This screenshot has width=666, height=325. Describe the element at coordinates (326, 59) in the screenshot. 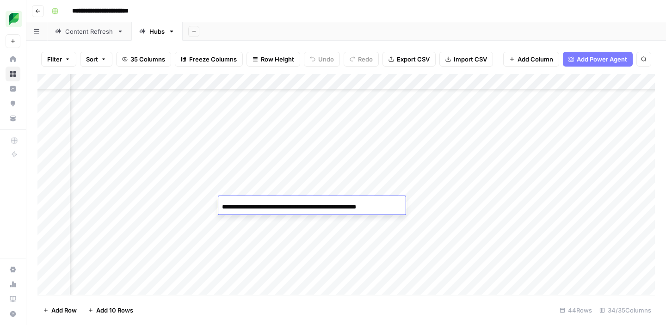

I see `span: Undo` at that location.